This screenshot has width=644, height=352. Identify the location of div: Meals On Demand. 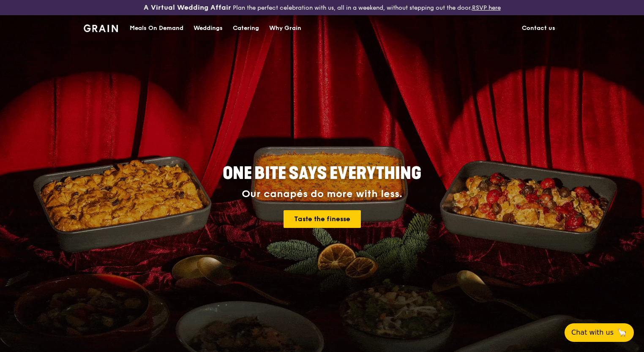
(156, 28).